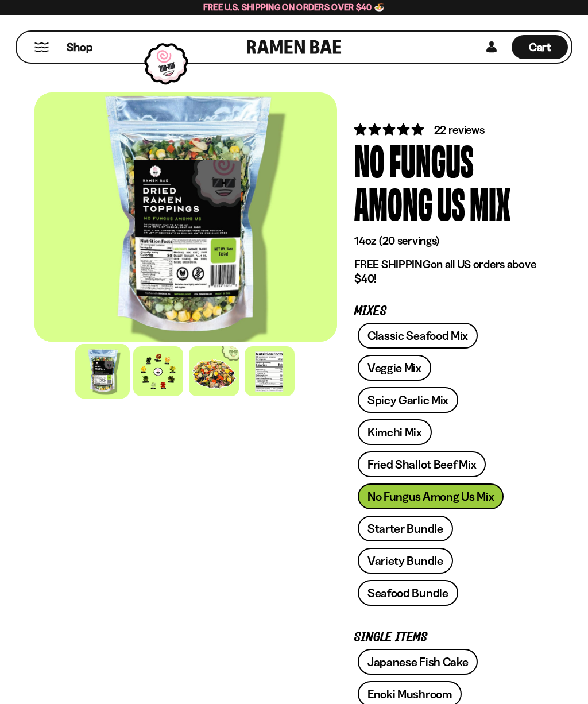 The image size is (588, 704). I want to click on a: Spicy Garlic Mix, so click(407, 400).